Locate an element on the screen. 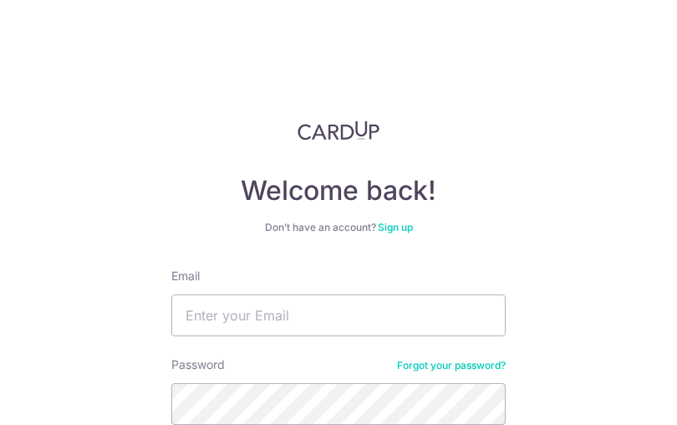  a: Sign up is located at coordinates (395, 227).